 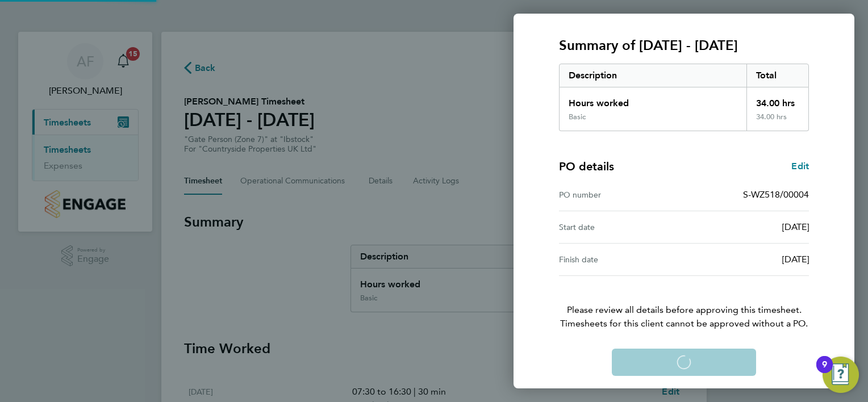 What do you see at coordinates (841, 375) in the screenshot?
I see `button: Open Resource Center, 9 new notifications` at bounding box center [841, 375].